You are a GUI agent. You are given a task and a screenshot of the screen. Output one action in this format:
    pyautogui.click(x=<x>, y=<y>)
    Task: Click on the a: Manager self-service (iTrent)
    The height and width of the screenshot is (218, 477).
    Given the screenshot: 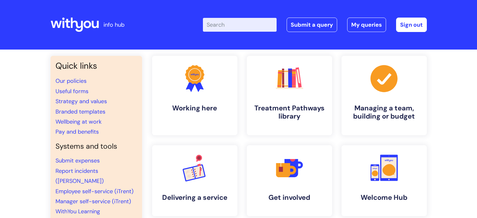 What is the action you would take?
    pyautogui.click(x=93, y=201)
    